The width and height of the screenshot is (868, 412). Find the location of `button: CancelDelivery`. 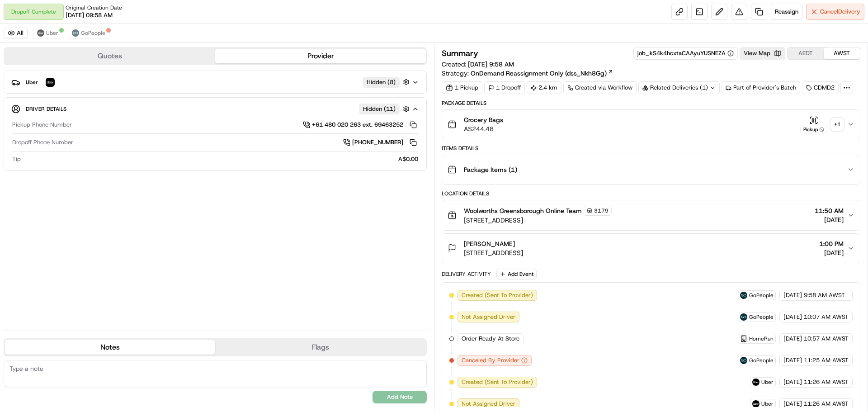

button: CancelDelivery is located at coordinates (835, 12).